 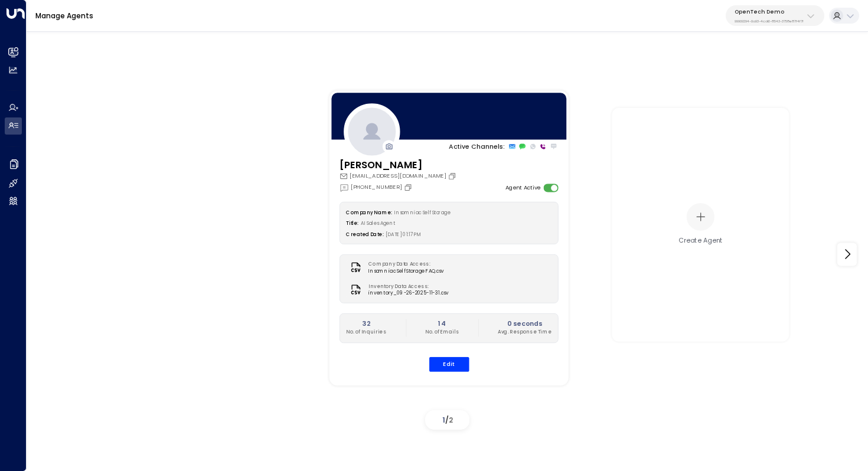 I want to click on label: Company Data Access:, so click(x=404, y=264).